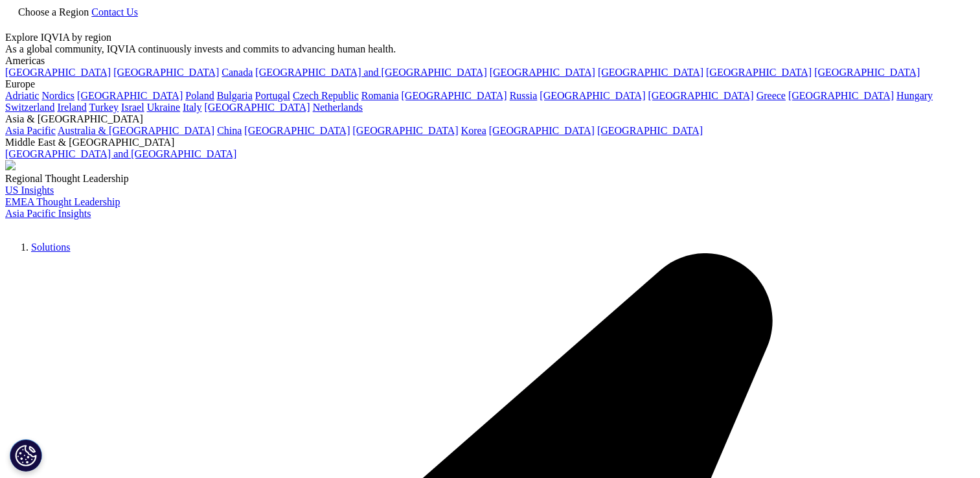  What do you see at coordinates (71, 107) in the screenshot?
I see `a: Ireland` at bounding box center [71, 107].